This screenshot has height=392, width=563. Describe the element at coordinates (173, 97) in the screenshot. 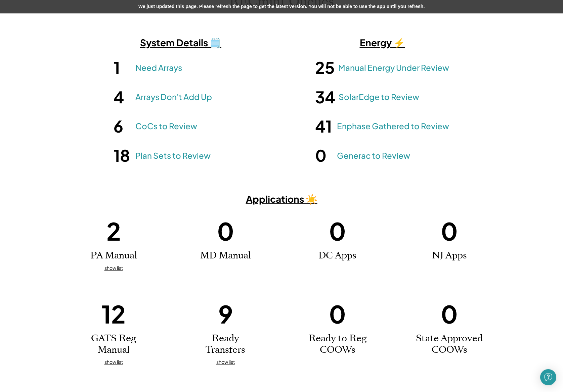

I see `a: Arrays Don't Add Up` at that location.